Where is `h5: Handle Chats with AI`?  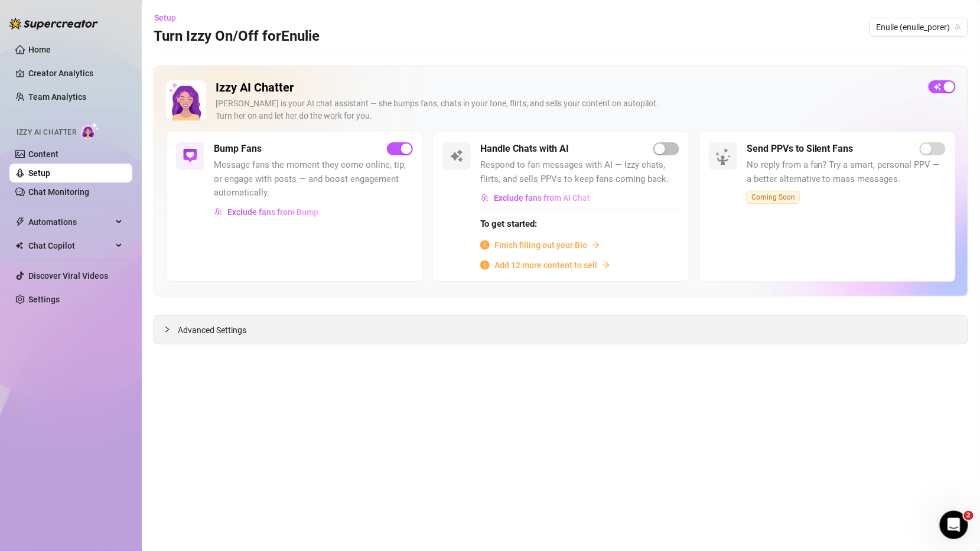 h5: Handle Chats with AI is located at coordinates (524, 149).